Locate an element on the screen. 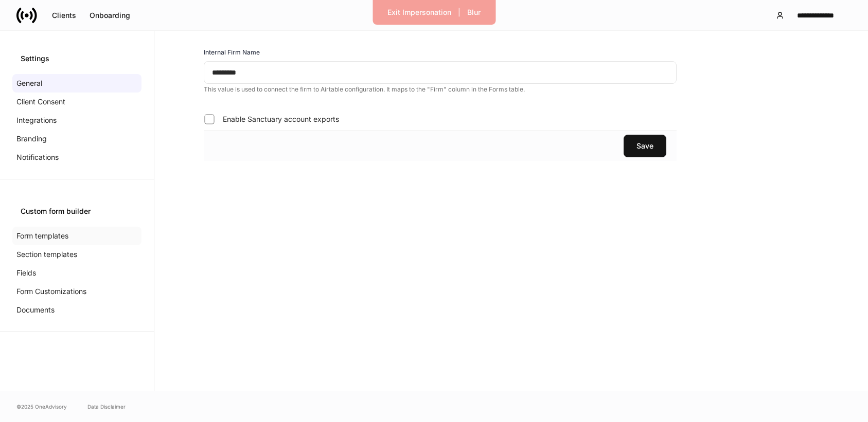 This screenshot has width=868, height=422. a: Data Disclaimer is located at coordinates (107, 407).